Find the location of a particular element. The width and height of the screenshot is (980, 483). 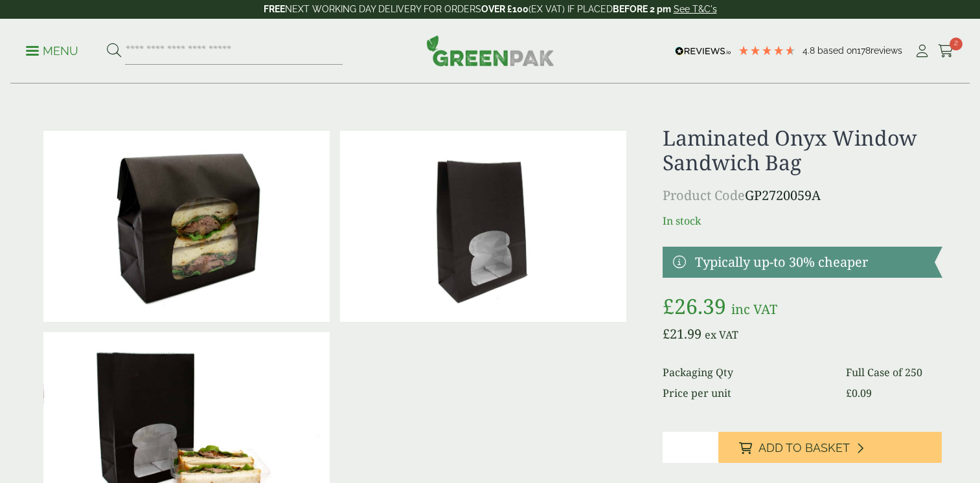

button: Add to Basket is located at coordinates (830, 447).